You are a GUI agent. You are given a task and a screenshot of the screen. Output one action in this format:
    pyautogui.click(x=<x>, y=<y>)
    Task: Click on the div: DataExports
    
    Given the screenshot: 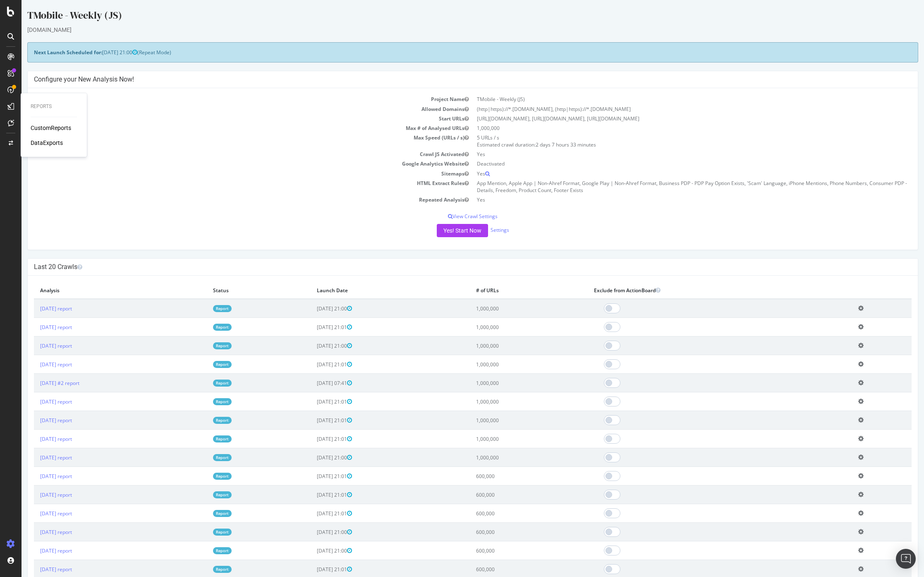 What is the action you would take?
    pyautogui.click(x=47, y=142)
    